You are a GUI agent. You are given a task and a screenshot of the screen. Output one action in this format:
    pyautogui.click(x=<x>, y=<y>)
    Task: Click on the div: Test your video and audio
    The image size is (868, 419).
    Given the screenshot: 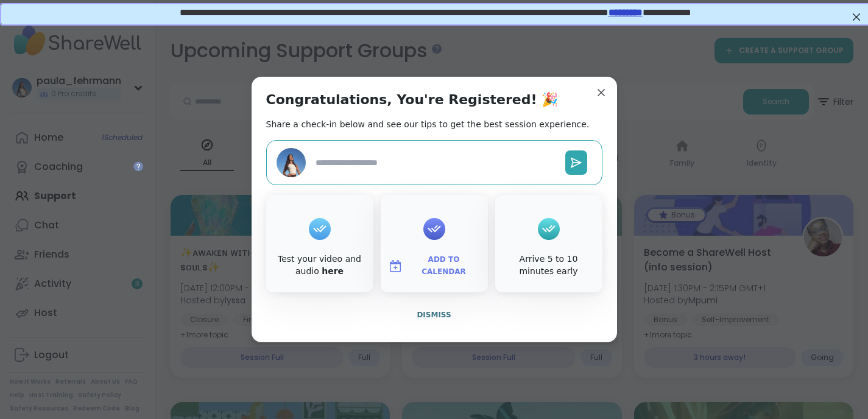 What is the action you would take?
    pyautogui.click(x=320, y=265)
    